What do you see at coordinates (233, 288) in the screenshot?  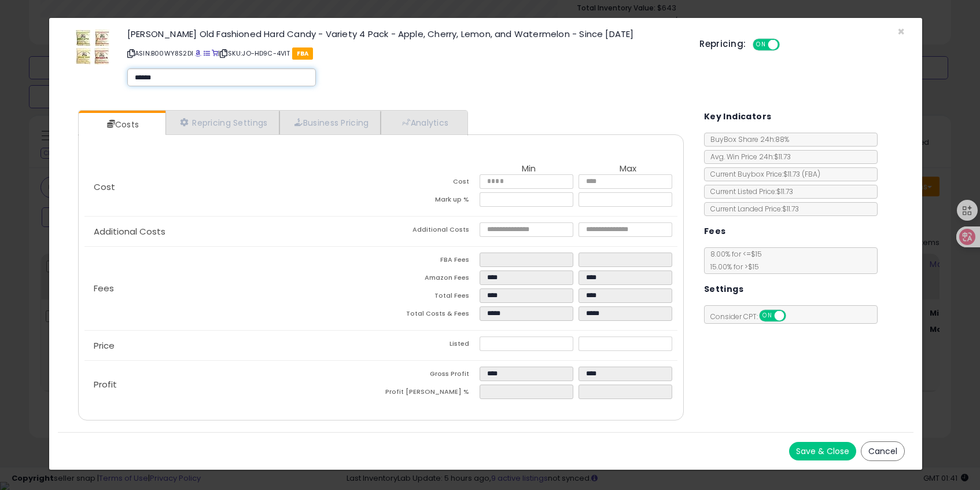 I see `p: Fees` at bounding box center [233, 288].